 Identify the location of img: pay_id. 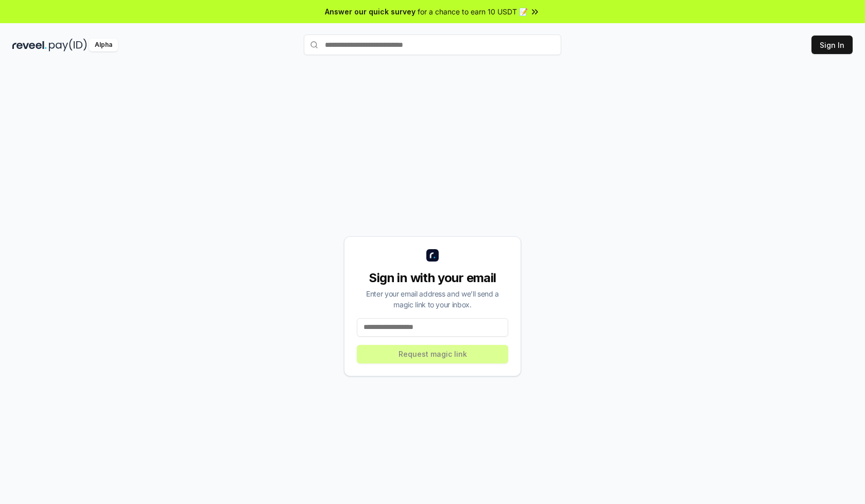
(68, 45).